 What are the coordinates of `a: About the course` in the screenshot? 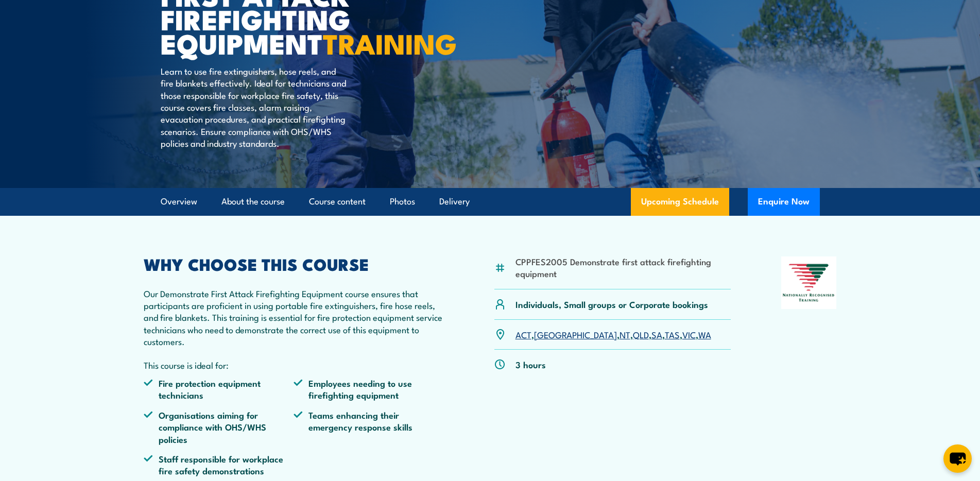 It's located at (253, 201).